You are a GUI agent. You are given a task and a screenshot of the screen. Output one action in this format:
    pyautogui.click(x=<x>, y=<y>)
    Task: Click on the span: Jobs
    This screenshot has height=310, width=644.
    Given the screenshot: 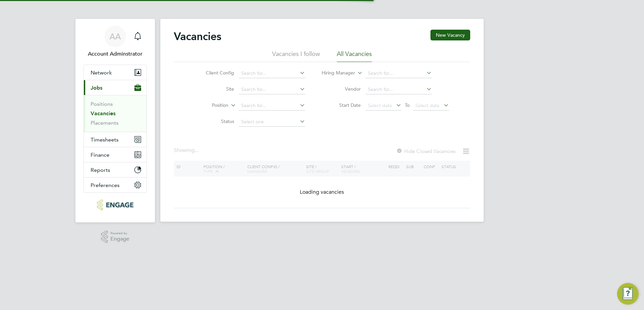 What is the action you would take?
    pyautogui.click(x=96, y=87)
    